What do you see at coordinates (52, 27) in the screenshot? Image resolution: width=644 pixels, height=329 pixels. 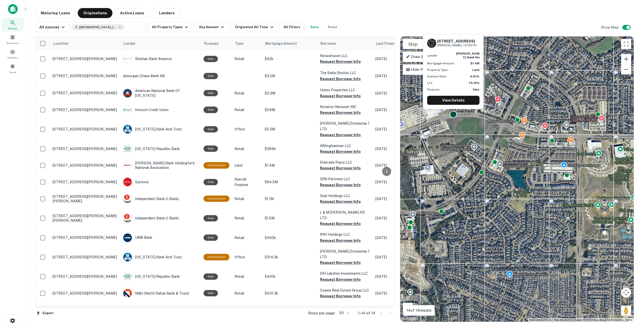 I see `button: All sources` at bounding box center [52, 27].